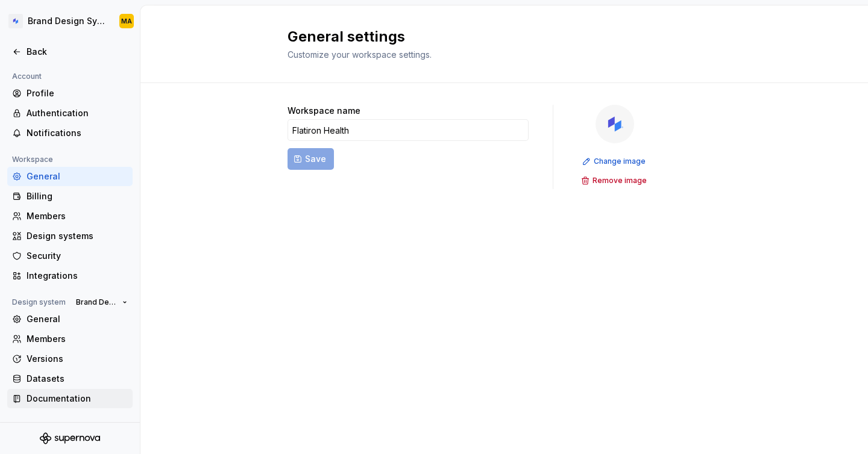 The width and height of the screenshot is (868, 454). I want to click on div: Authentication, so click(77, 113).